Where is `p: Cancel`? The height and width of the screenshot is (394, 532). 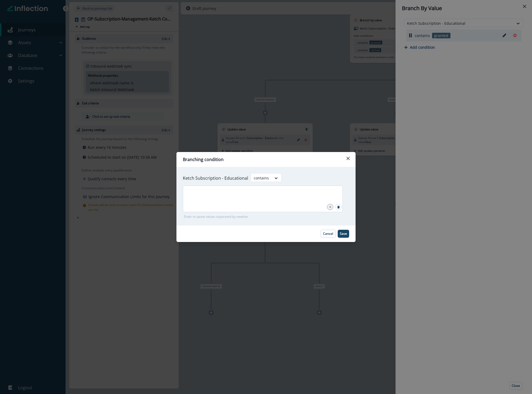
p: Cancel is located at coordinates (328, 234).